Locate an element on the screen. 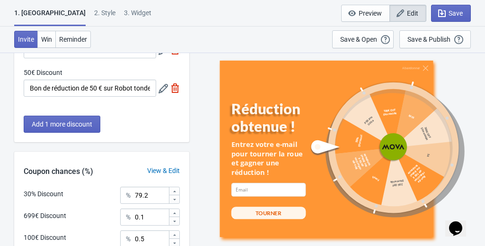 The height and width of the screenshot is (246, 485). button: Save & Publish is located at coordinates (435, 39).